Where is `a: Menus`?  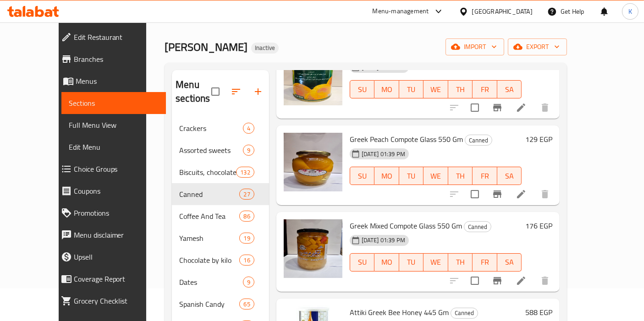
a: Menus is located at coordinates (110, 81).